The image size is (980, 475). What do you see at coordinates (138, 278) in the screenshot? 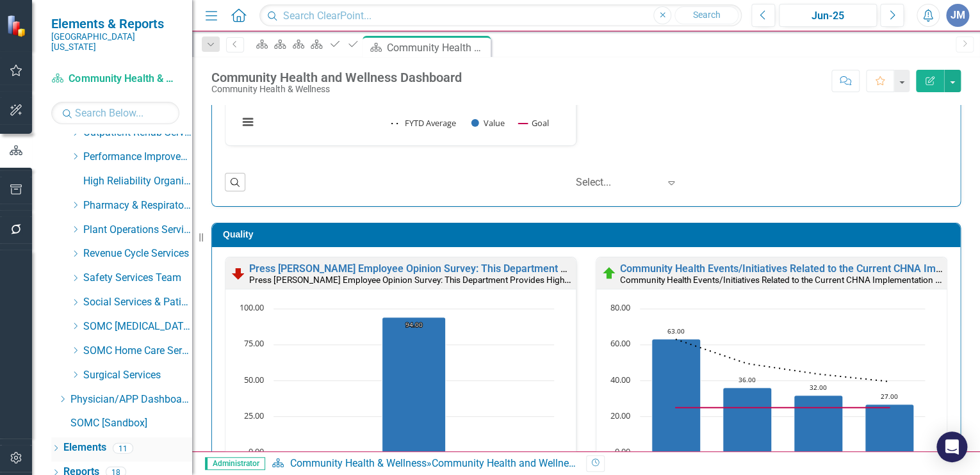
I see `a: Safety Services Team` at bounding box center [138, 278].